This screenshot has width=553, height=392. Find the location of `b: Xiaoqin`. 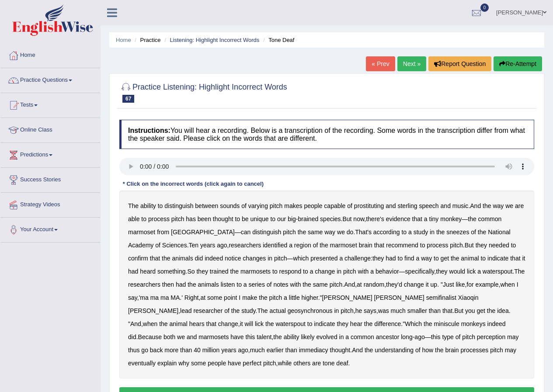

b: Xiaoqin is located at coordinates (468, 298).